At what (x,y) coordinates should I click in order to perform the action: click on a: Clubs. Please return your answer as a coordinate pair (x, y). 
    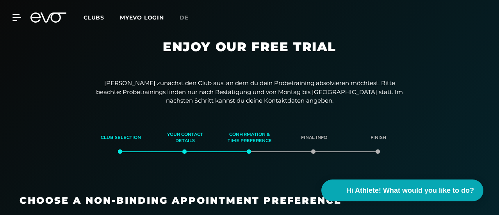
    Looking at the image, I should click on (101, 17).